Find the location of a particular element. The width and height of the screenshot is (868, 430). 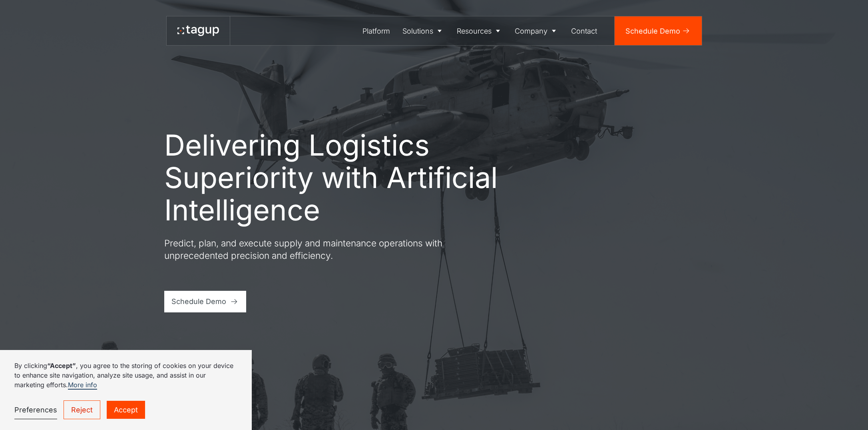

p: Predict, plan, and execute supply and maintenance operations with unprecedented precision and eff... is located at coordinates (308, 249).